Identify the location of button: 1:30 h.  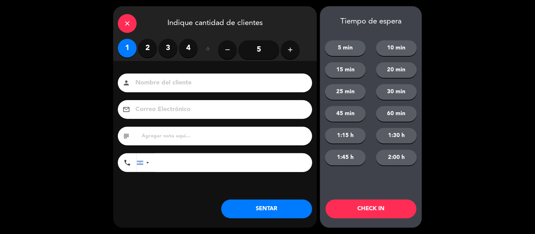
(396, 136).